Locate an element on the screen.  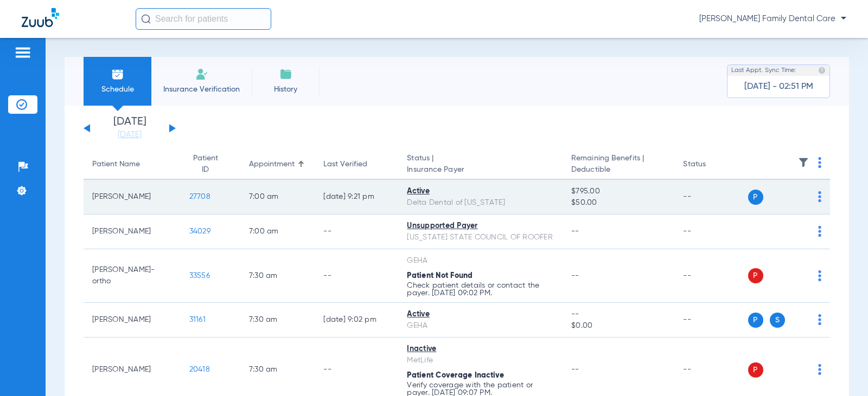
span: Insurance Payer is located at coordinates (480, 169).